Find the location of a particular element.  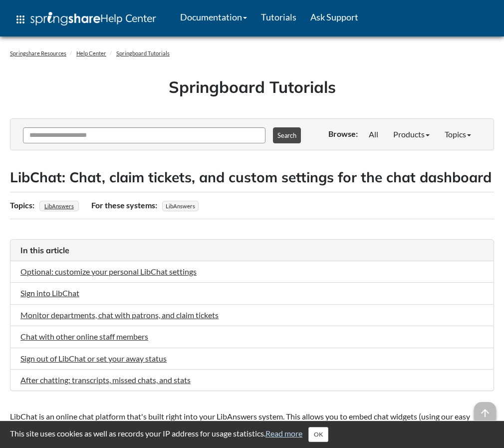

a: Sign into LibChat is located at coordinates (50, 293).